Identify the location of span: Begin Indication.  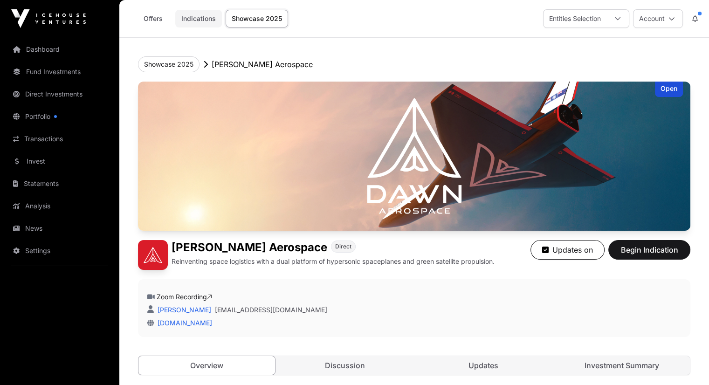
(650, 250).